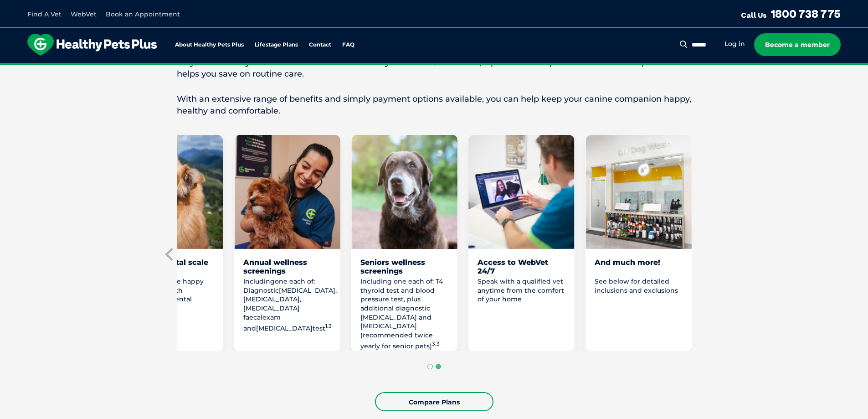 This screenshot has height=419, width=868. Describe the element at coordinates (639, 243) in the screenshot. I see `li: 8 of 8` at that location.